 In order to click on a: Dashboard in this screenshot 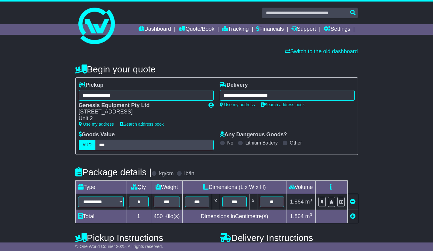, I will do `click(155, 29)`.